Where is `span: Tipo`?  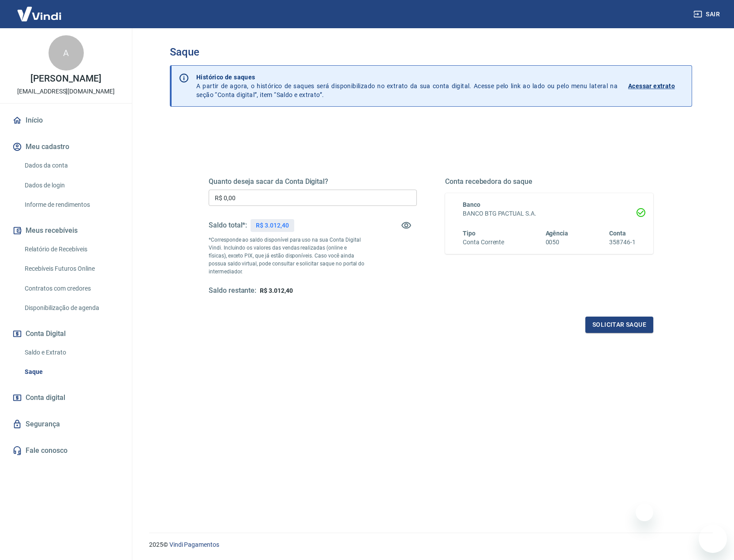
span: Tipo is located at coordinates (469, 233).